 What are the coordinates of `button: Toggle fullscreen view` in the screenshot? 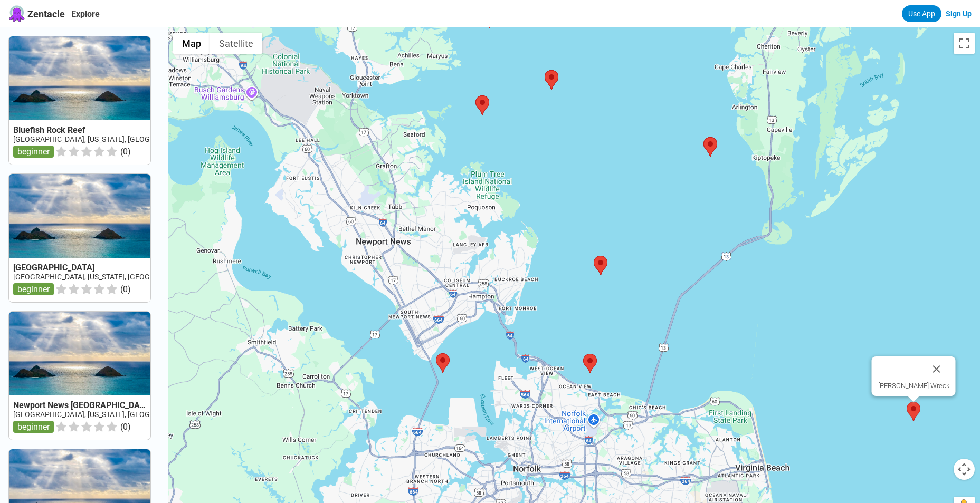 It's located at (965, 43).